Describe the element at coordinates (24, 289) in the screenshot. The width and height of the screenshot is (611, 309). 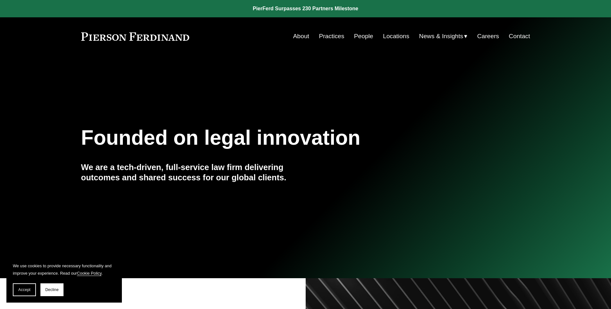
I see `button: Accept` at that location.